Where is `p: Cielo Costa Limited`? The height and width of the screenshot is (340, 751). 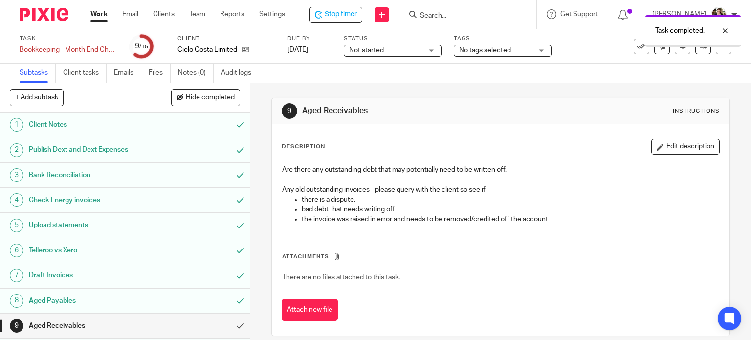
p: Cielo Costa Limited is located at coordinates (207, 50).